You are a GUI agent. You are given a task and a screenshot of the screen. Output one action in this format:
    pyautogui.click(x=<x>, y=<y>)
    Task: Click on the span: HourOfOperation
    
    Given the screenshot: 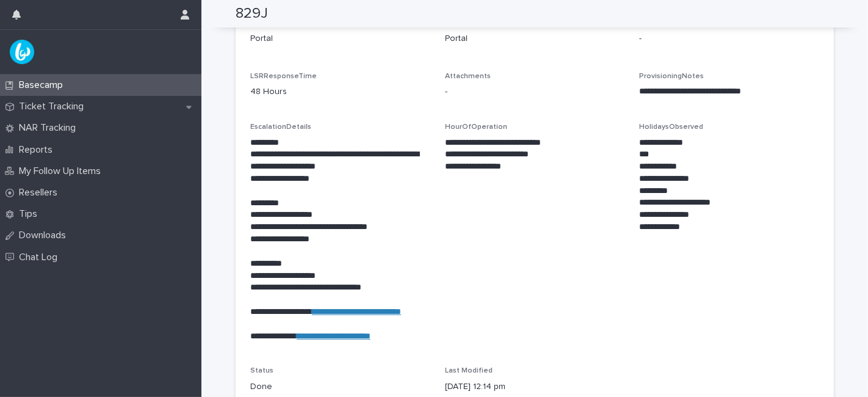 What is the action you would take?
    pyautogui.click(x=476, y=127)
    